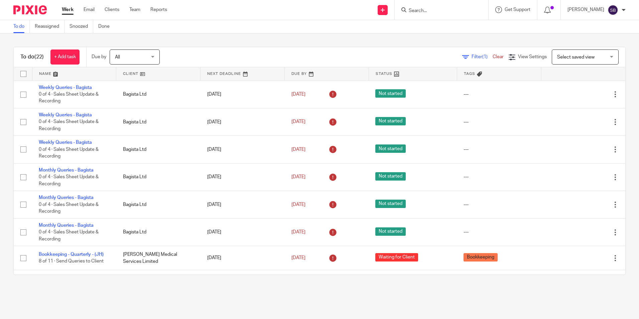 This screenshot has width=639, height=319. I want to click on a: To do, so click(21, 26).